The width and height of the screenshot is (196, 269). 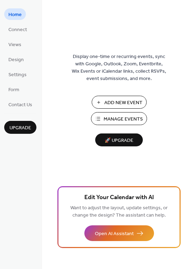 I want to click on span: Views, so click(x=15, y=45).